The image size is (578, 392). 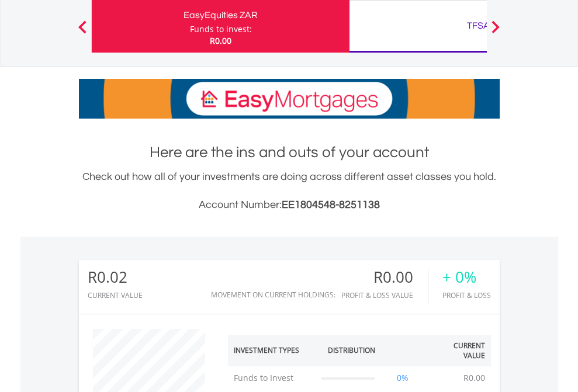 What do you see at coordinates (466, 277) in the screenshot?
I see `div: + 0%` at bounding box center [466, 277].